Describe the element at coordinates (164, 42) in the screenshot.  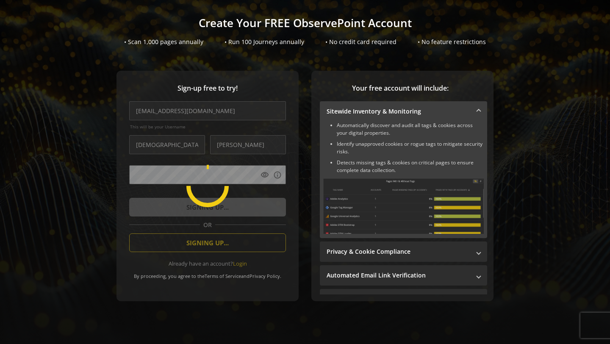
I see `div: • Scan 1,000 pages annually` at that location.